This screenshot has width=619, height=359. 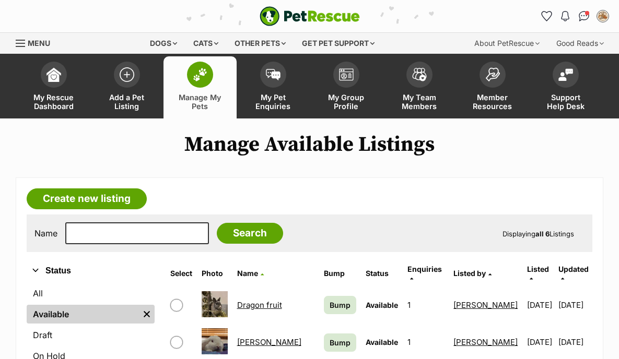 I want to click on a: My Group Profile, so click(x=346, y=87).